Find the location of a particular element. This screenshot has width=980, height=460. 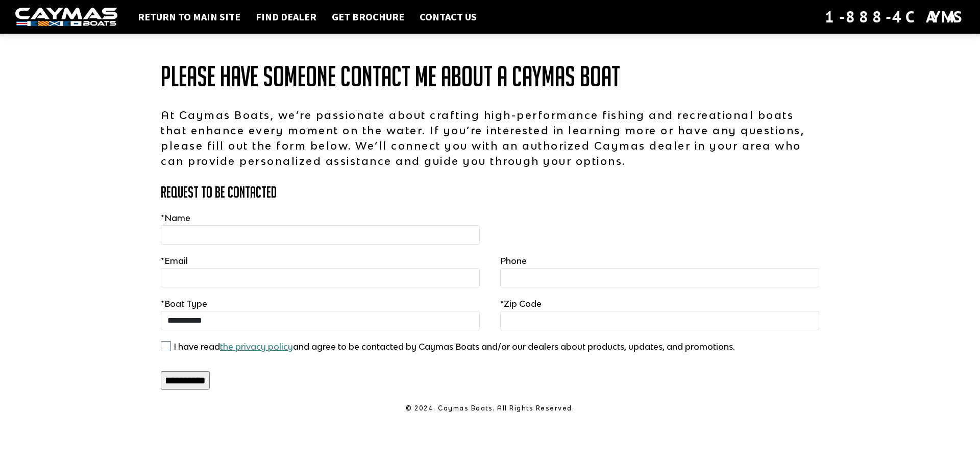

h1: Please have someone contact me about a Caymas Boat is located at coordinates (490, 77).